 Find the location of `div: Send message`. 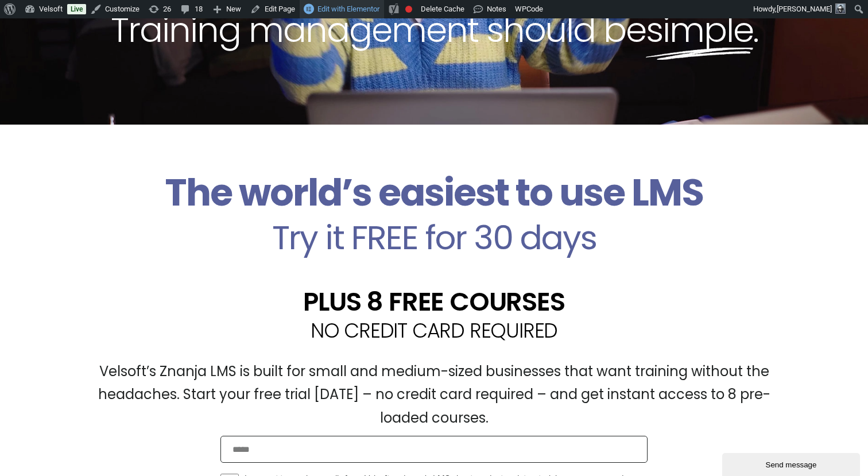

div: Send message is located at coordinates (69, 14).